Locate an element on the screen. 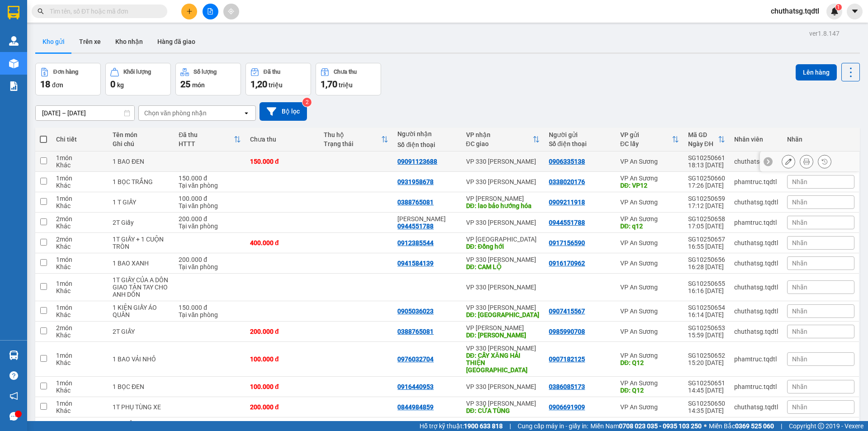 The height and width of the screenshot is (431, 868). span: plus is located at coordinates (189, 12).